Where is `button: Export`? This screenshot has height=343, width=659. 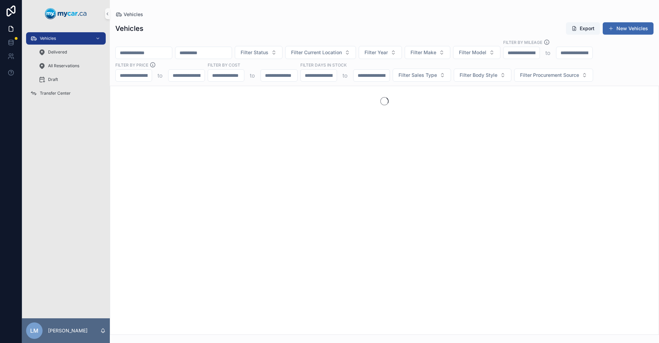 button: Export is located at coordinates (582, 28).